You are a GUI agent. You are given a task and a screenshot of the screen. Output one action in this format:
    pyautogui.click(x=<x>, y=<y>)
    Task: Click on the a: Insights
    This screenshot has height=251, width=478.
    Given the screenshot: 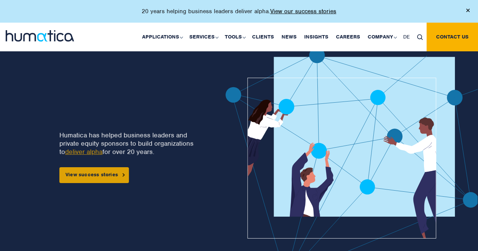 What is the action you would take?
    pyautogui.click(x=316, y=37)
    